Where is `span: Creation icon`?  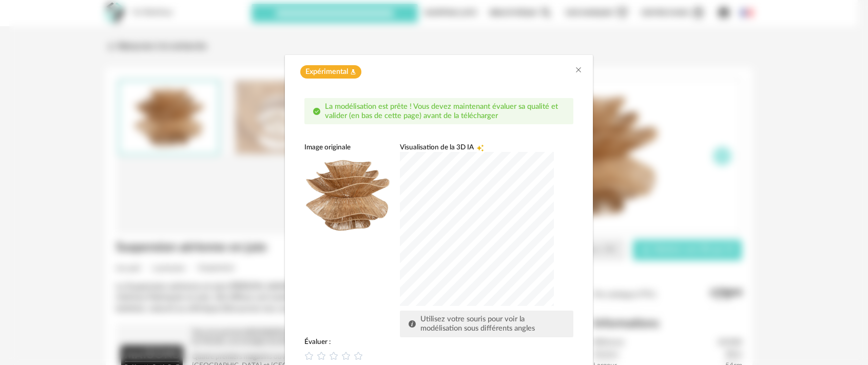
span: Creation icon is located at coordinates (480, 147).